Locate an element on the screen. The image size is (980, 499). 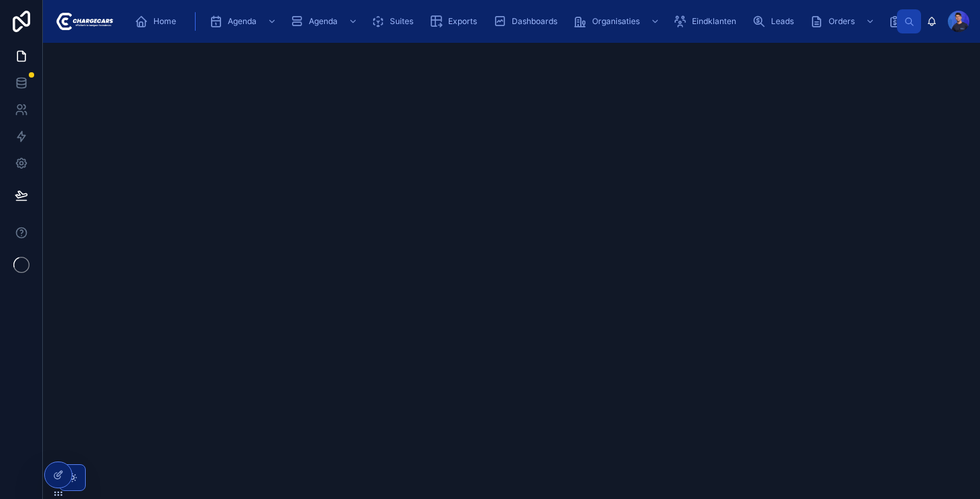
a: Exports is located at coordinates (455, 22).